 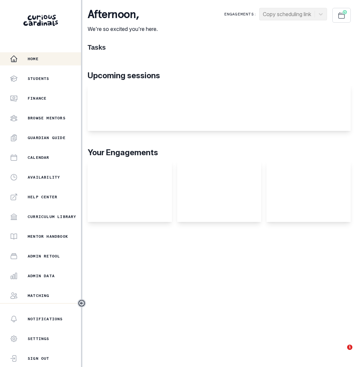 I want to click on span: 1, so click(x=350, y=348).